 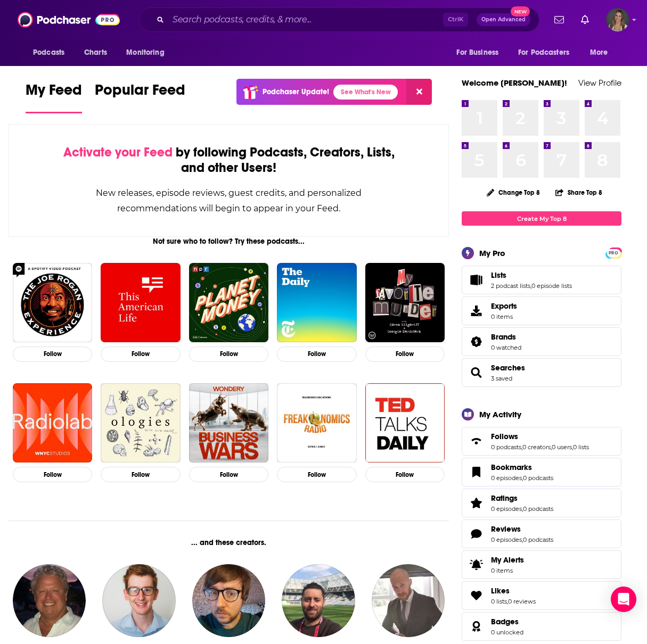 What do you see at coordinates (500, 591) in the screenshot?
I see `span: Likes` at bounding box center [500, 591].